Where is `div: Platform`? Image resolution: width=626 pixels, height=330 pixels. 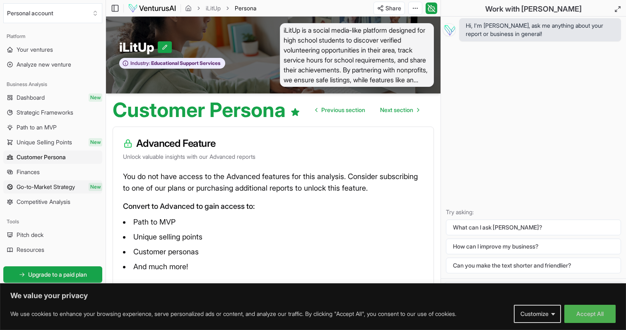
div: Platform is located at coordinates (53, 36).